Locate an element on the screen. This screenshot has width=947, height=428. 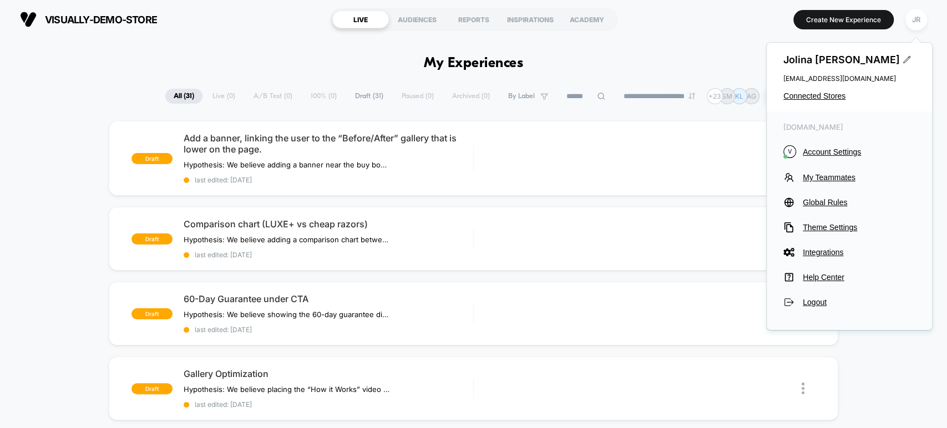
span: Gallery Optimization is located at coordinates (328, 374).